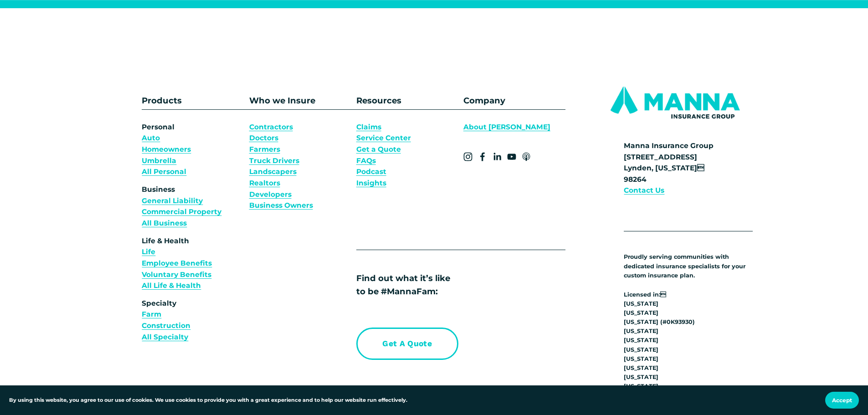  What do you see at coordinates (159, 161) in the screenshot?
I see `a: Umbrella` at bounding box center [159, 161].